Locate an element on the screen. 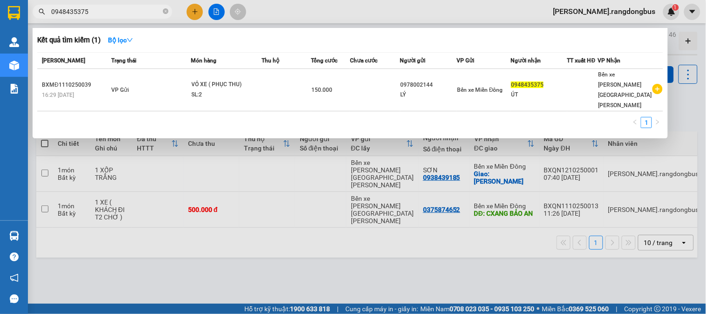  h3: Kết quả tìm kiếm ( 1 ) is located at coordinates (69, 40).